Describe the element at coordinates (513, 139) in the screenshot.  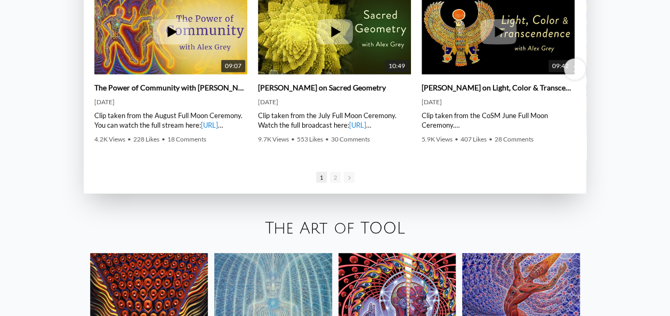
I see `span: 28 Comments` at that location.